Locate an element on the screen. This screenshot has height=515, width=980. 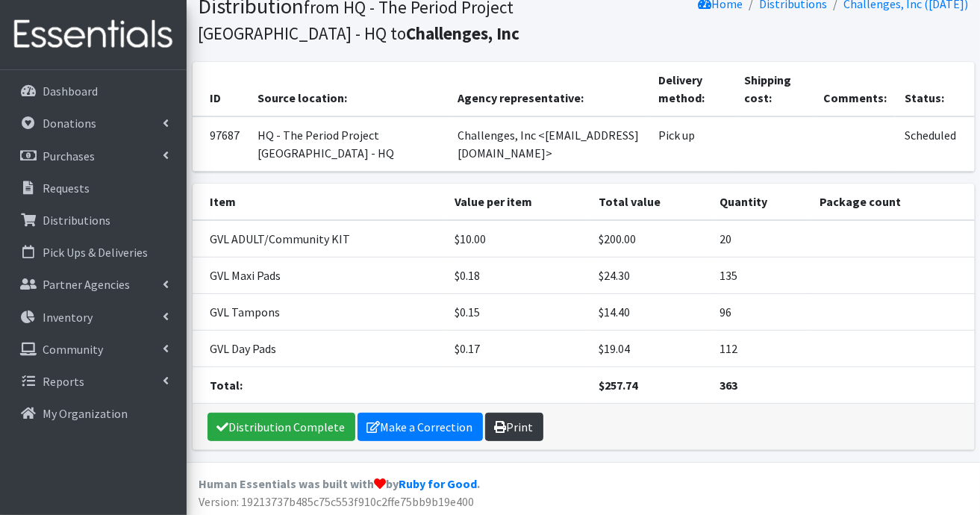
a: My Organization is located at coordinates (93, 414).